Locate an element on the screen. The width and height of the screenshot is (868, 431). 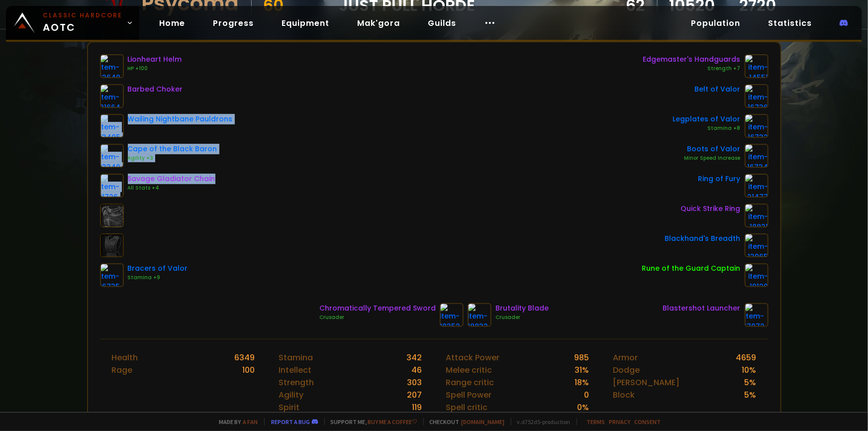
div: Strength is located at coordinates (296, 382).